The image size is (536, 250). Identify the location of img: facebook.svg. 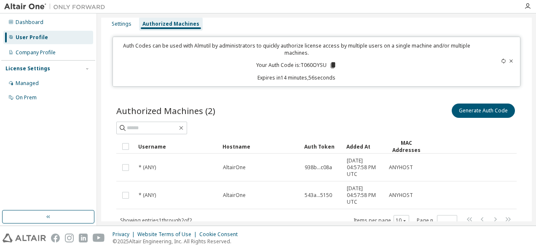
(55, 238).